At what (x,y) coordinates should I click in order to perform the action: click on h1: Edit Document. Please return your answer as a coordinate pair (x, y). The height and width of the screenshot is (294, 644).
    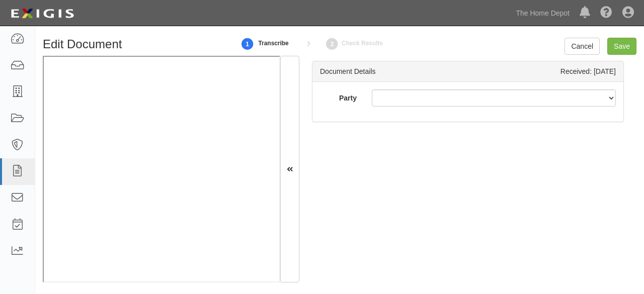
    Looking at the image, I should click on (136, 44).